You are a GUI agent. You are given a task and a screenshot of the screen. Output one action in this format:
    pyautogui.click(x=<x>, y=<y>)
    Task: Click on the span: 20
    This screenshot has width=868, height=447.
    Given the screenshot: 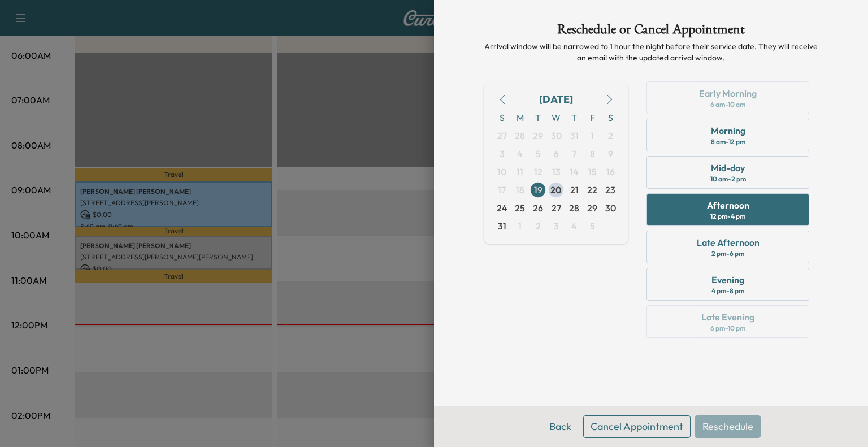 What is the action you would take?
    pyautogui.click(x=556, y=190)
    